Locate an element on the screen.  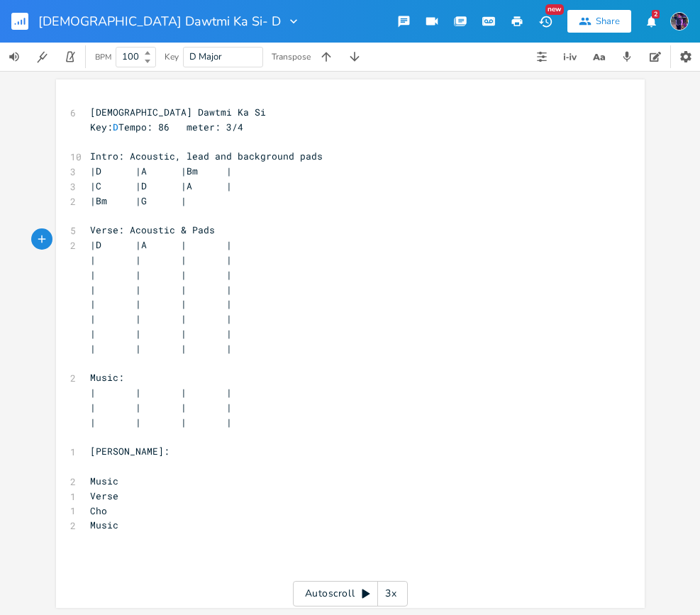
div: 3x is located at coordinates (391, 593).